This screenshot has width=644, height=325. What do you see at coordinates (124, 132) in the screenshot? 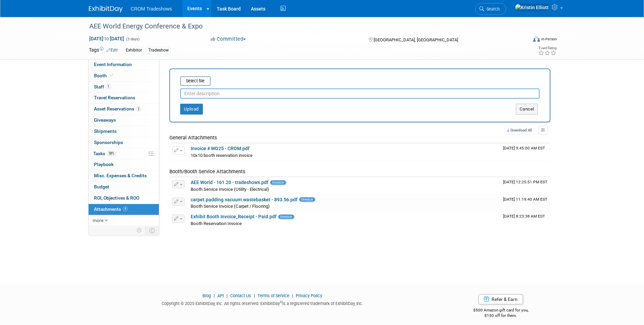
I see `a: Shipments` at bounding box center [124, 132].